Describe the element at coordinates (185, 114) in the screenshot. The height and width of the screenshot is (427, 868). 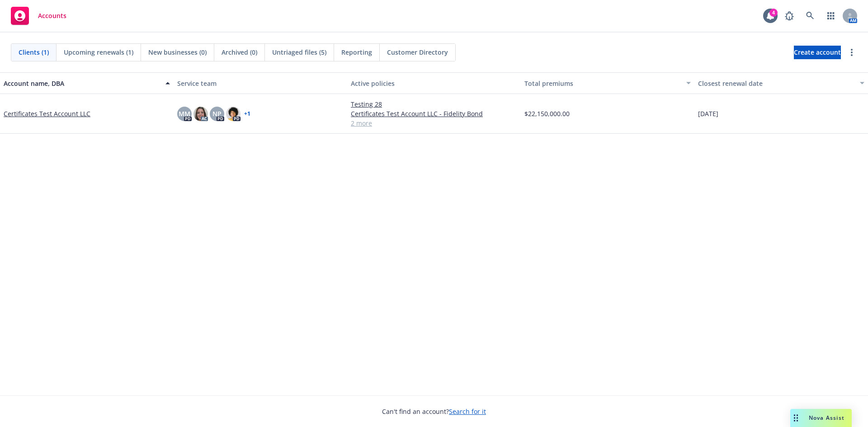
I see `span: MM` at that location.